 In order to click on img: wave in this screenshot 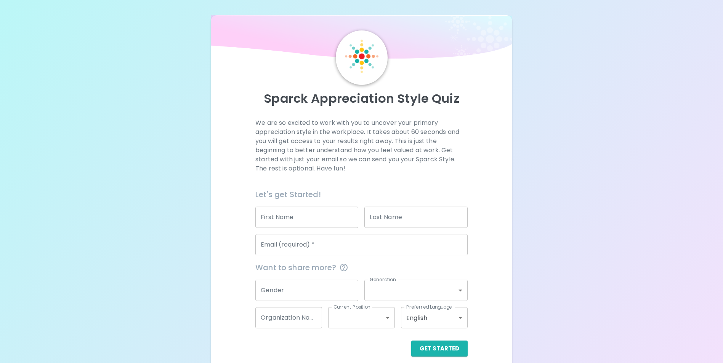, I will do `click(361, 39)`.